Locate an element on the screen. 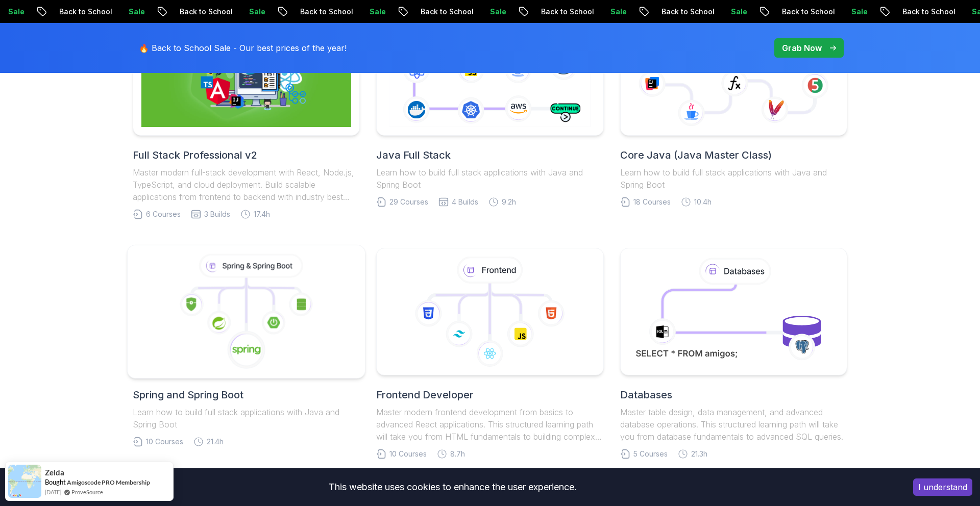 This screenshot has height=506, width=980. a: ProveSource is located at coordinates (88, 492).